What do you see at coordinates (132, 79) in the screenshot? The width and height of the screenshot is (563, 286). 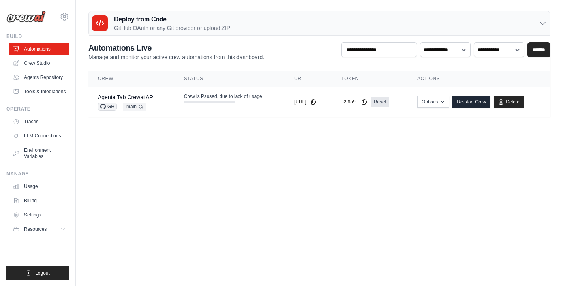 I see `th: Crew` at bounding box center [132, 79].